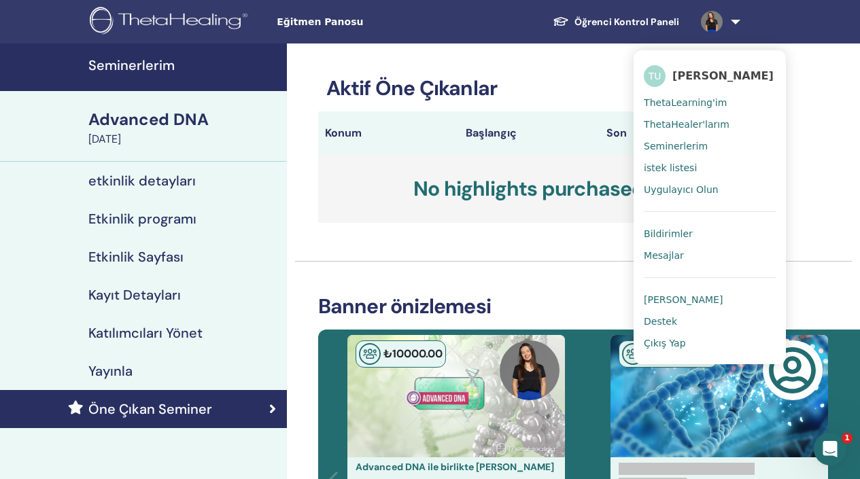  I want to click on h3: Aktif Öne Çıkanlar, so click(529, 88).